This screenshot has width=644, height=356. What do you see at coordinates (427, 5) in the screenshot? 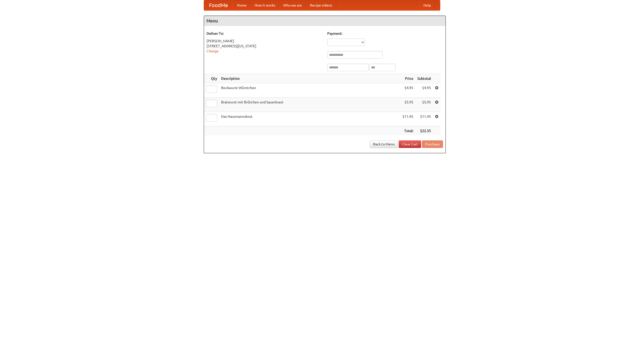
I see `a: Help` at bounding box center [427, 5].